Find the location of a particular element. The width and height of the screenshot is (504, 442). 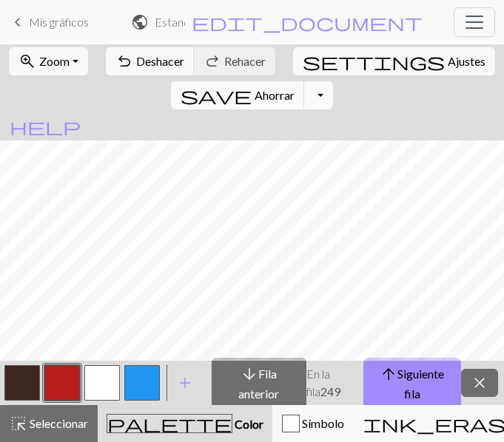

button: Zoom is located at coordinates (48, 62).